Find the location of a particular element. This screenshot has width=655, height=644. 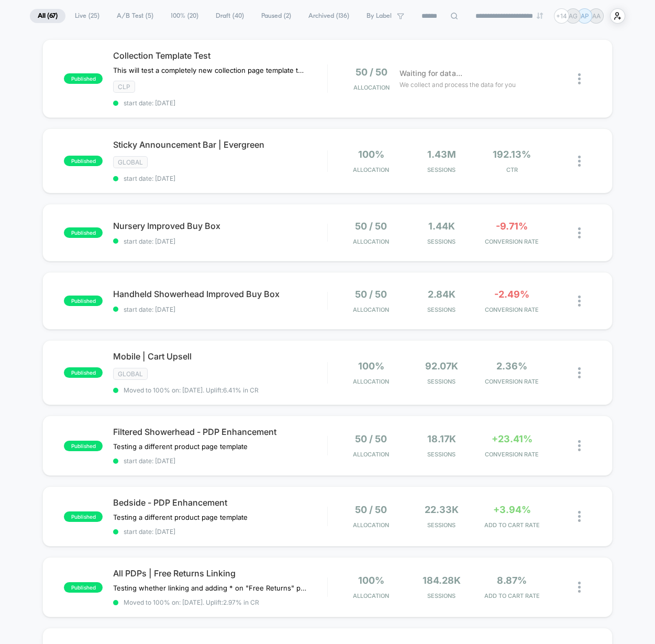

span: -9.71% is located at coordinates (512, 226).